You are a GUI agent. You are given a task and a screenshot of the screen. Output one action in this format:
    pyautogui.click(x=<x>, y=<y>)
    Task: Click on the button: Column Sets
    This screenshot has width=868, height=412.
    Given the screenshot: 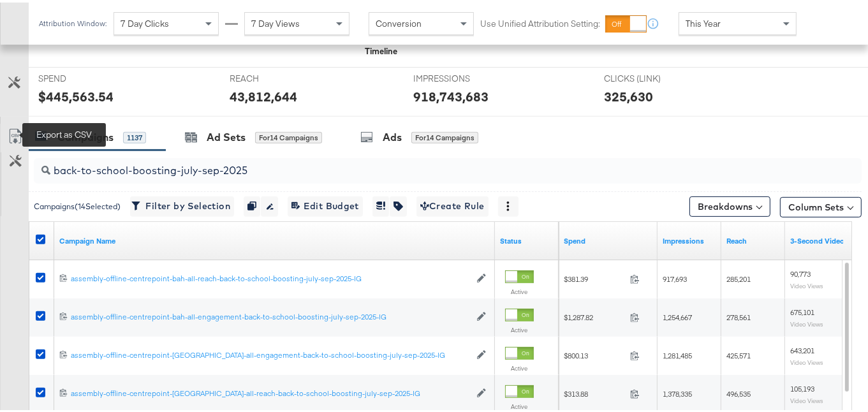 What is the action you would take?
    pyautogui.click(x=821, y=205)
    